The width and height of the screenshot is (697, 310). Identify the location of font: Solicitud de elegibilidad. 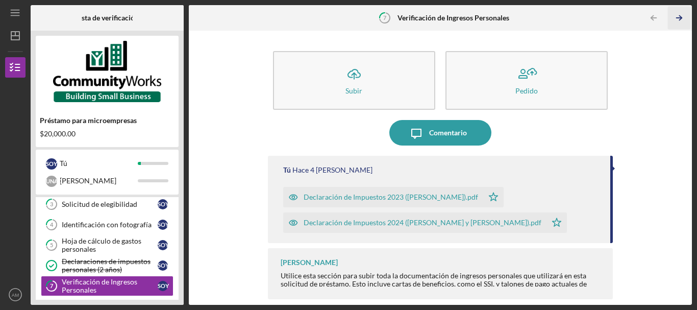
(99, 203).